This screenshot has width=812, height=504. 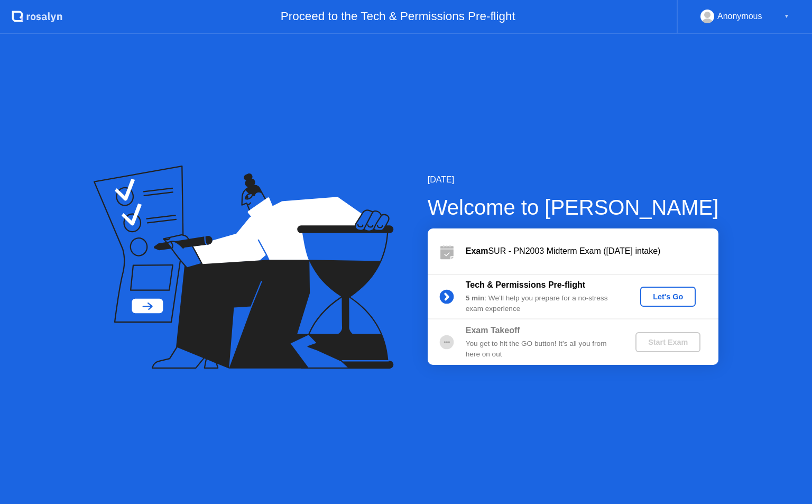 What do you see at coordinates (493, 330) in the screenshot?
I see `b: Exam Takeoff` at bounding box center [493, 330].